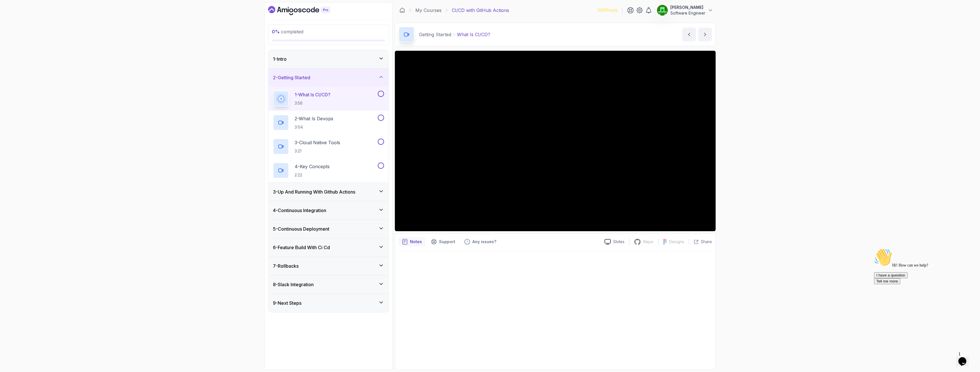 This screenshot has height=372, width=980. Describe the element at coordinates (328, 98) in the screenshot. I see `button: 1-What Is CI/CD?3:56` at that location.